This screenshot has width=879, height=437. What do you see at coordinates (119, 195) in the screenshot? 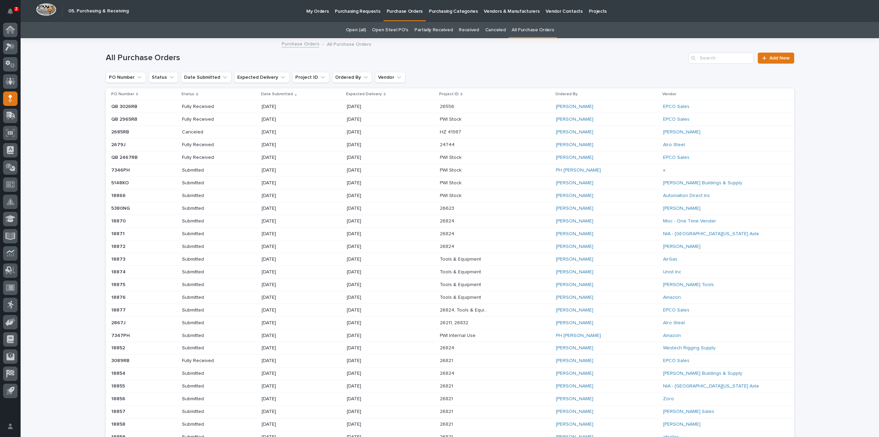
I see `p: 18866` at bounding box center [119, 195].